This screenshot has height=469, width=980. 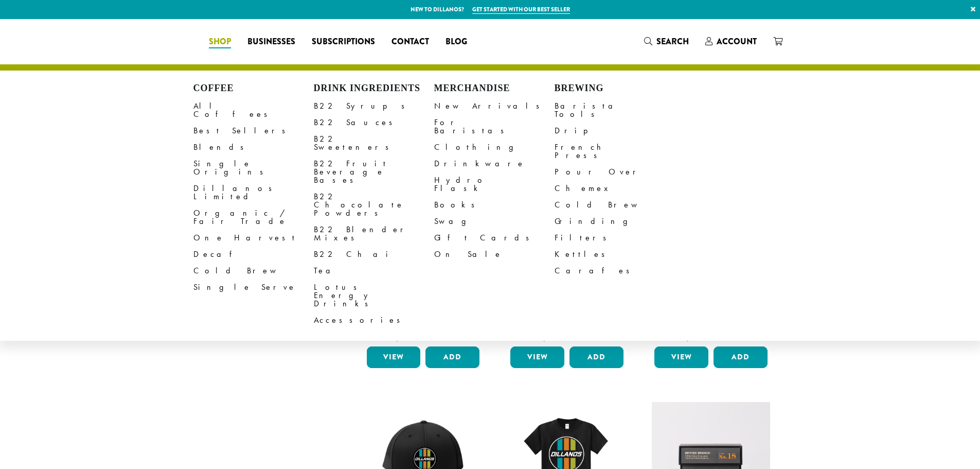 I want to click on a: Carafes, so click(x=614, y=270).